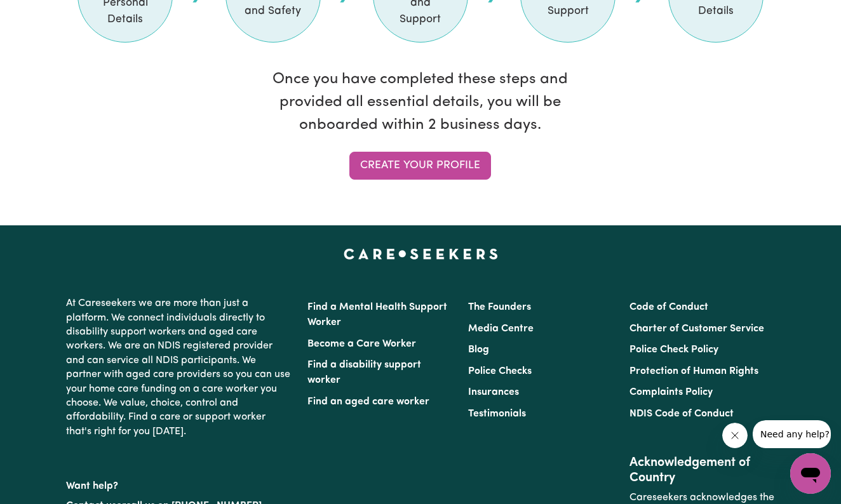 Image resolution: width=841 pixels, height=504 pixels. What do you see at coordinates (702, 470) in the screenshot?
I see `h2: Acknowledgement of Country` at bounding box center [702, 470].